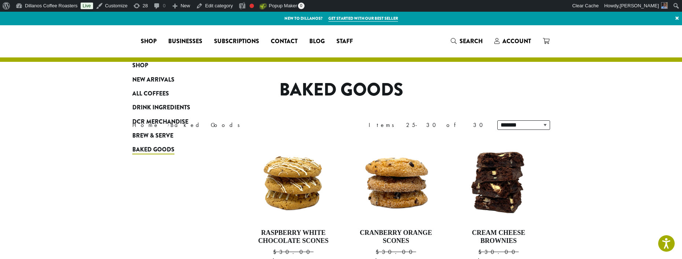  I want to click on a: Live, so click(87, 6).